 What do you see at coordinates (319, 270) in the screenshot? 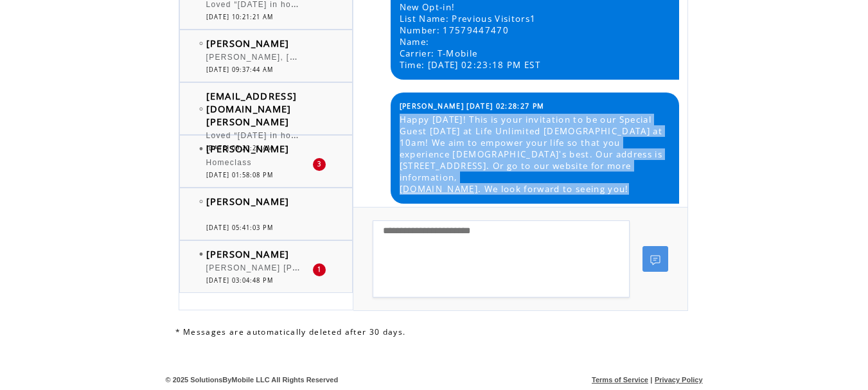
I see `div: 1` at bounding box center [319, 270].